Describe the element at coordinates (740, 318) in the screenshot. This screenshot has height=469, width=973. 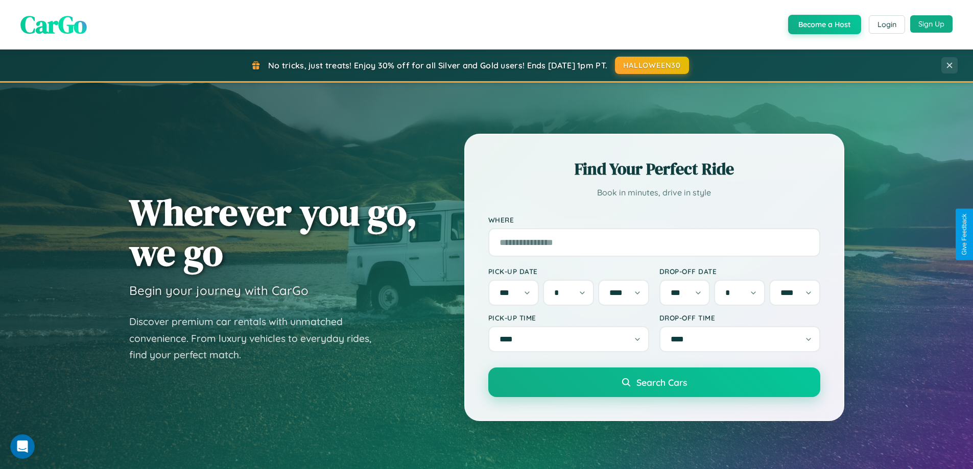
I see `label: Drop-off Time` at that location.